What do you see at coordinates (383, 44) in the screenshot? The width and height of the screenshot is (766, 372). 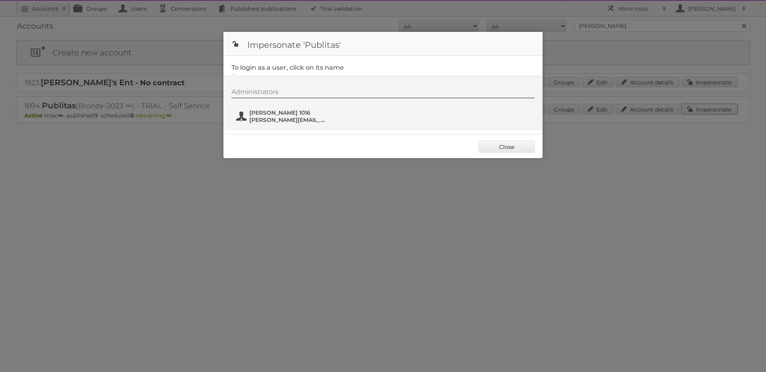 I see `h1: Impersonate 'Publitas'` at bounding box center [383, 44].